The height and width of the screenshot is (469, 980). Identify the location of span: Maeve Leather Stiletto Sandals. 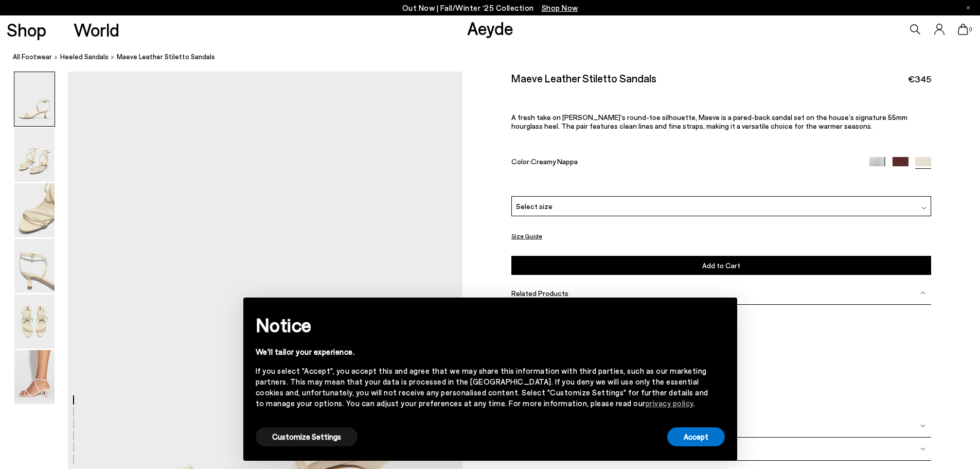
(166, 57).